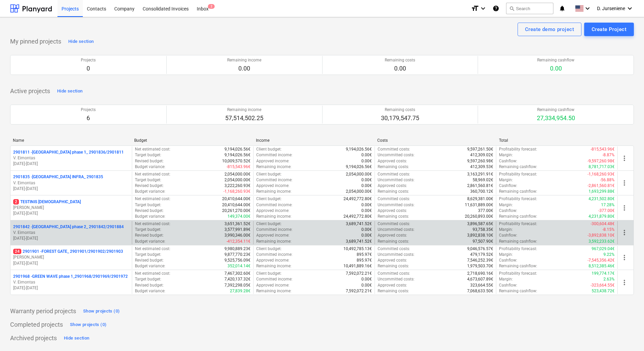  I want to click on div: Hide section, so click(81, 42).